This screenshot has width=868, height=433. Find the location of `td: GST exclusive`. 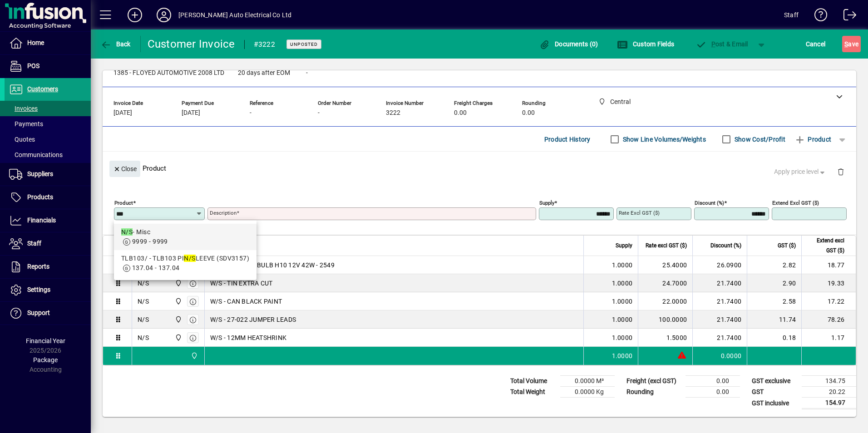

td: GST exclusive is located at coordinates (774, 381).